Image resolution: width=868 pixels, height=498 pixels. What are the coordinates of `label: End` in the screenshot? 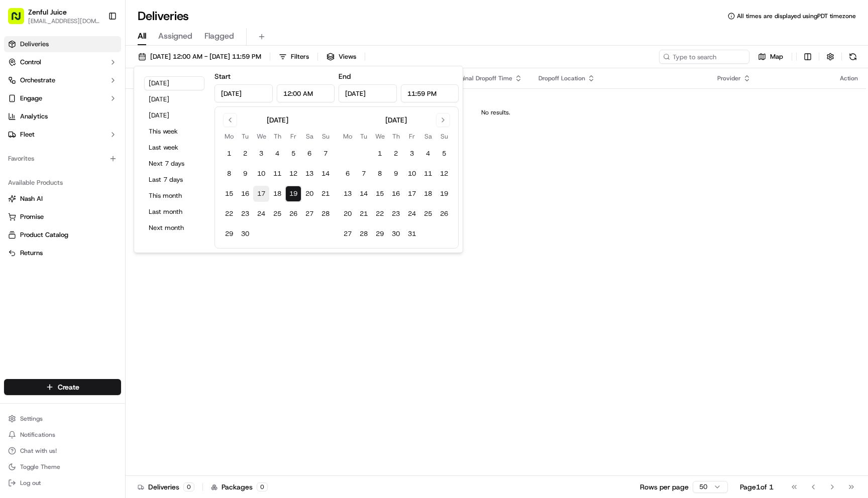 It's located at (345, 76).